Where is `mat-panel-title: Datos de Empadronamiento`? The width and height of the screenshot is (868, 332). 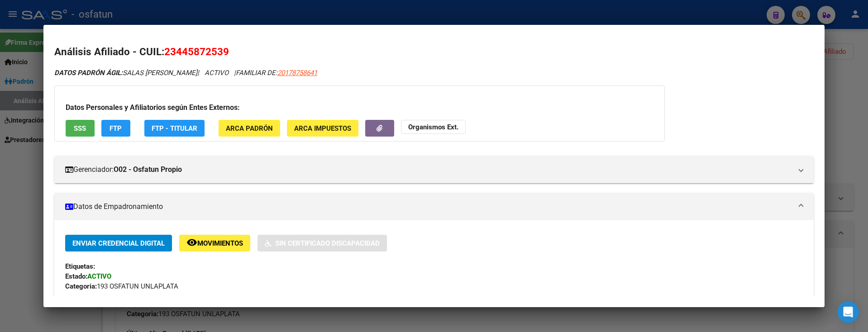
mat-panel-title: Datos de Empadronamiento is located at coordinates (429, 207).